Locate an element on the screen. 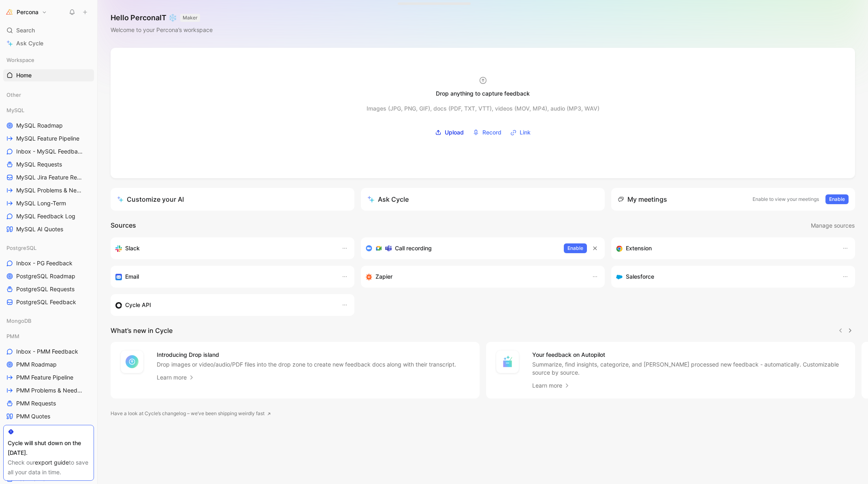 Image resolution: width=868 pixels, height=484 pixels. a: MySQL Feature Pipeline is located at coordinates (49, 138).